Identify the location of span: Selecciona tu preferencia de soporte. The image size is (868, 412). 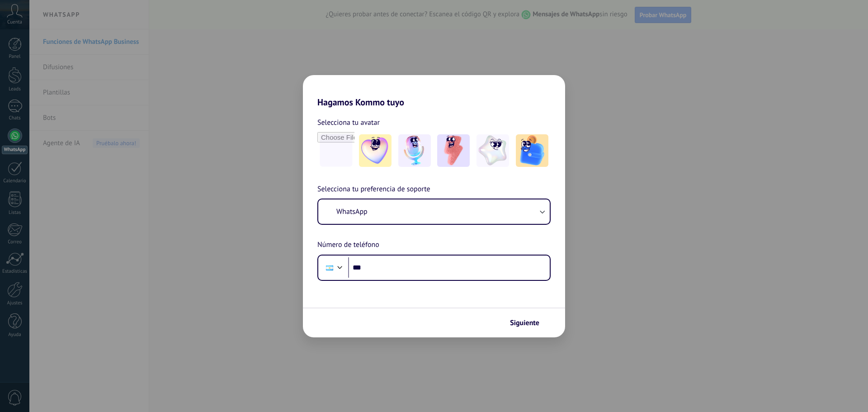
(374, 190).